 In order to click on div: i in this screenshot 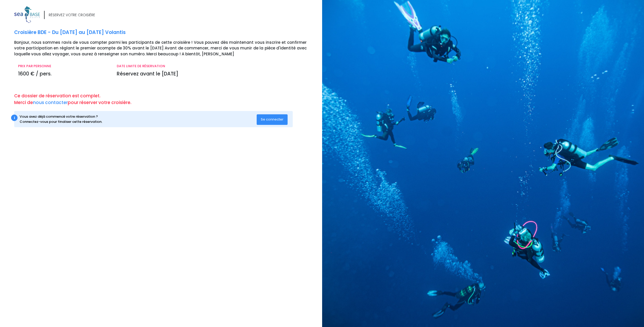, I will do `click(14, 118)`.